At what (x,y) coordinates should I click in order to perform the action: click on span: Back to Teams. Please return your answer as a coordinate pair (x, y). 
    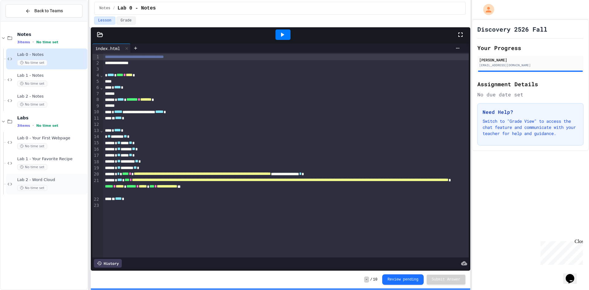
    Looking at the image, I should click on (48, 11).